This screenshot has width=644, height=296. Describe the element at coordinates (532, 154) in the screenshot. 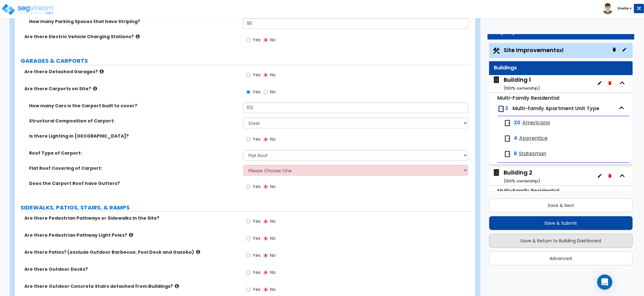

I see `span: Statesman` at that location.